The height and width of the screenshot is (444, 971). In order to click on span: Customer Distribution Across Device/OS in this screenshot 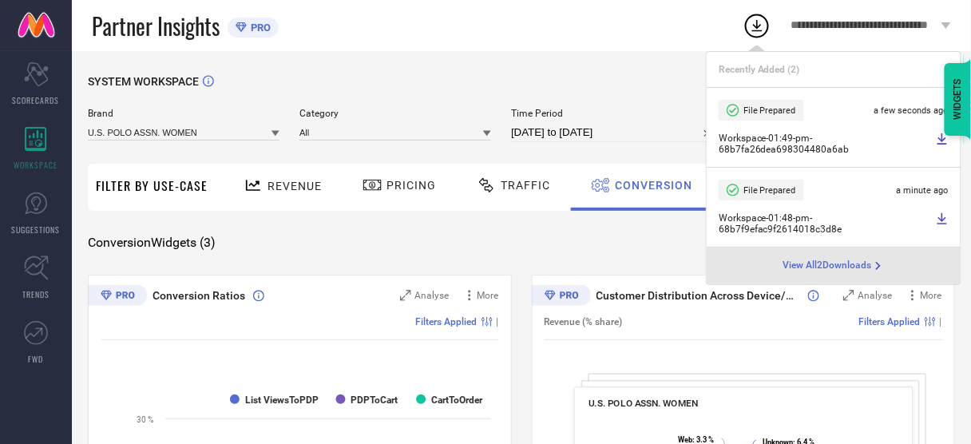, I will do `click(699, 295)`.